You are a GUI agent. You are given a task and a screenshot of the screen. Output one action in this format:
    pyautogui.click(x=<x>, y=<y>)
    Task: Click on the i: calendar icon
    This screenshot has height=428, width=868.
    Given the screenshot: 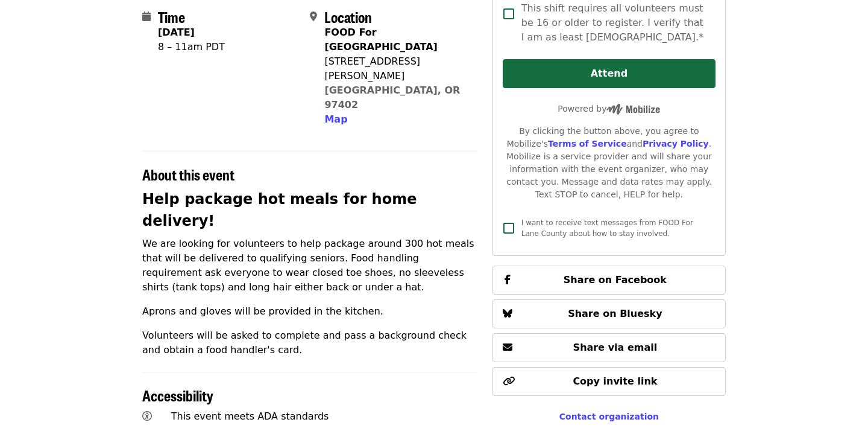 What is the action you would take?
    pyautogui.click(x=146, y=16)
    